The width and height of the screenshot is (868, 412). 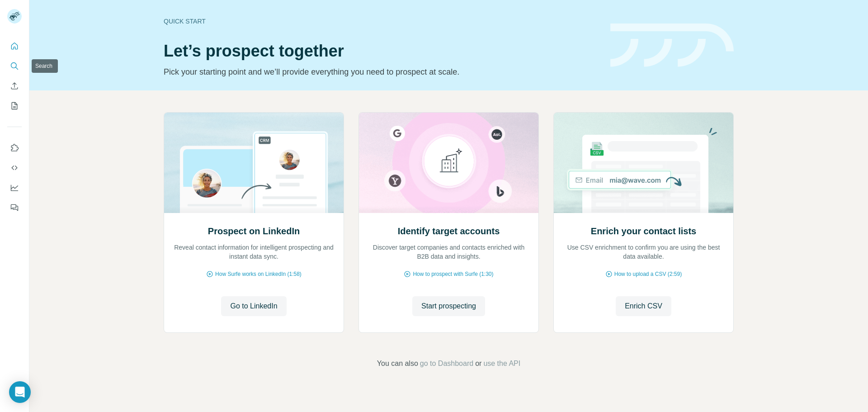 What do you see at coordinates (382, 72) in the screenshot?
I see `p: Pick your starting point and we’ll provide everything you need to prospect at scale.` at bounding box center [382, 72].